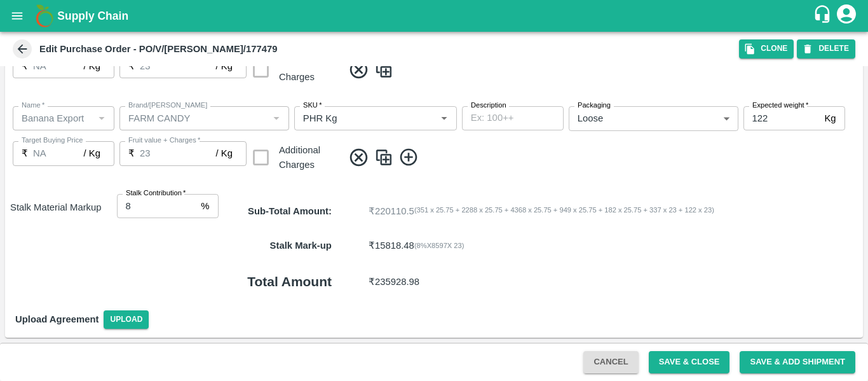  What do you see at coordinates (830, 118) in the screenshot?
I see `p: Kg` at bounding box center [830, 118].